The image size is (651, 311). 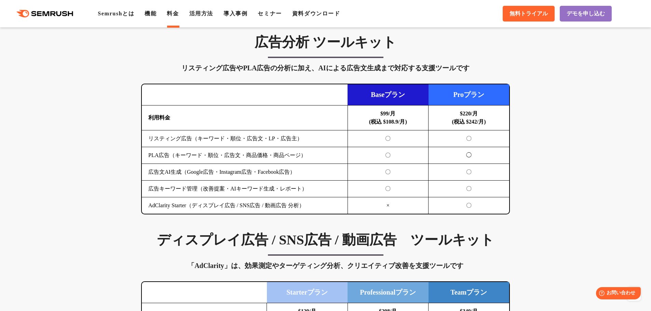 What do you see at coordinates (528, 14) in the screenshot?
I see `span: 無料トライアル` at bounding box center [528, 14].